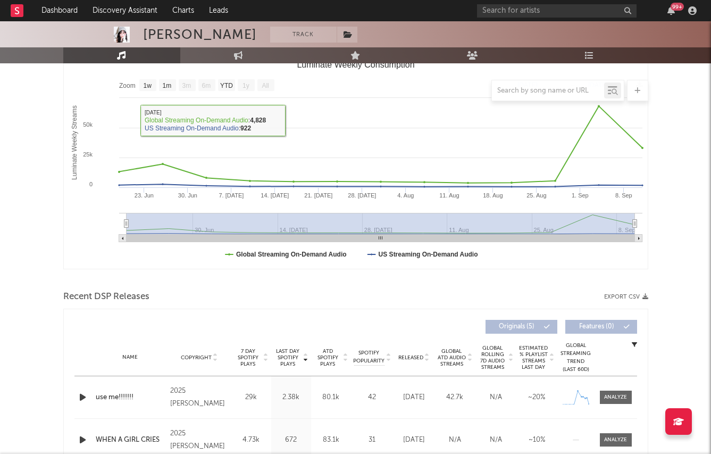 The height and width of the screenshot is (454, 711). Describe the element at coordinates (534, 358) in the screenshot. I see `span: Estimated % Playlist Streams Last Day` at that location.